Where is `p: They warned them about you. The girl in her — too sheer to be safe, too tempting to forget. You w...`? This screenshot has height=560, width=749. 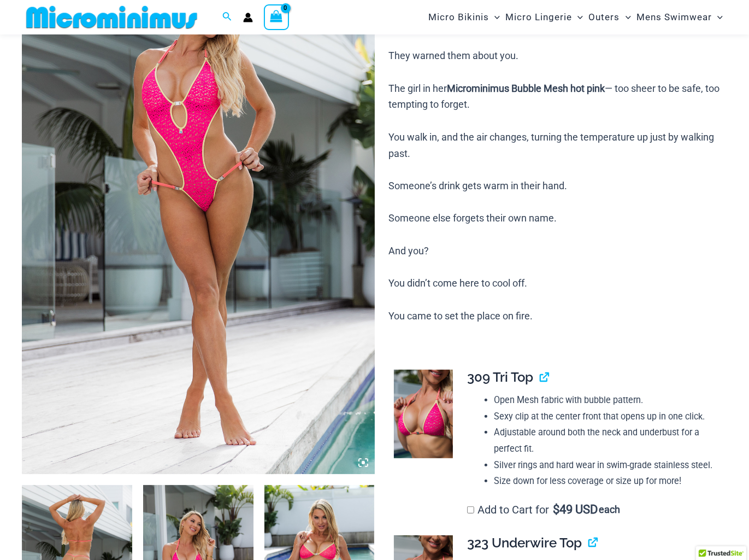
p: They warned them about you. The girl in her — too sheer to be safe, too tempting to forget. You w... is located at coordinates (558, 185).